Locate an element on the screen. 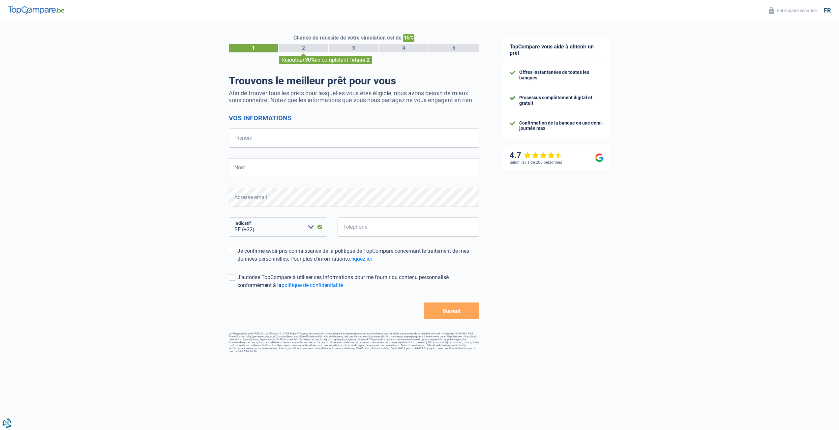  div: 5 is located at coordinates (454, 48).